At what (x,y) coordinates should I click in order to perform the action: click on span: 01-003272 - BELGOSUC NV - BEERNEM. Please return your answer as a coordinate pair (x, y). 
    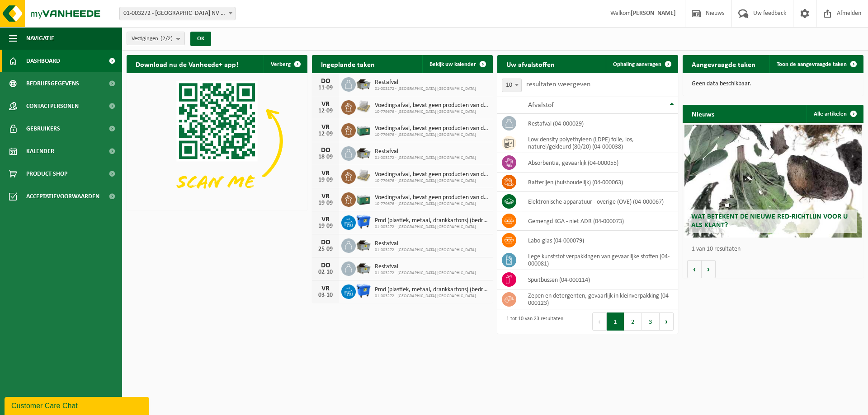
    Looking at the image, I should click on (177, 14).